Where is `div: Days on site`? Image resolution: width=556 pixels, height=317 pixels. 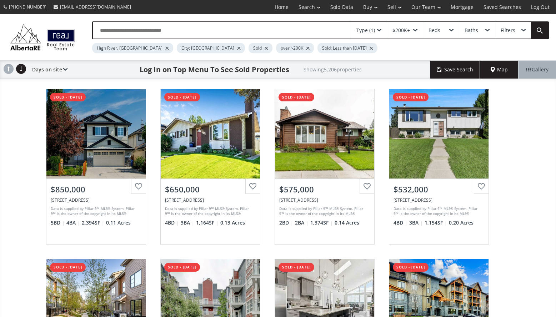 div: Days on site is located at coordinates (48, 70).